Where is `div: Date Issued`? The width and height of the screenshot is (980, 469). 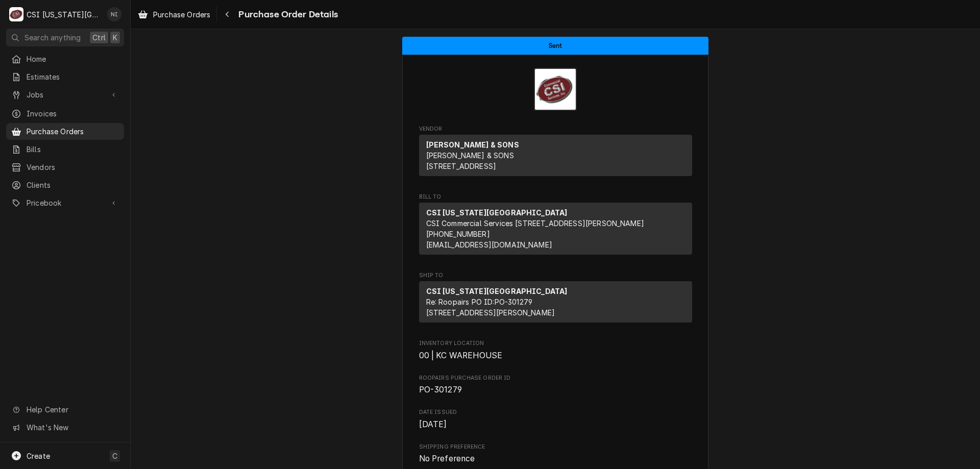
div: Date Issued is located at coordinates (556, 419).